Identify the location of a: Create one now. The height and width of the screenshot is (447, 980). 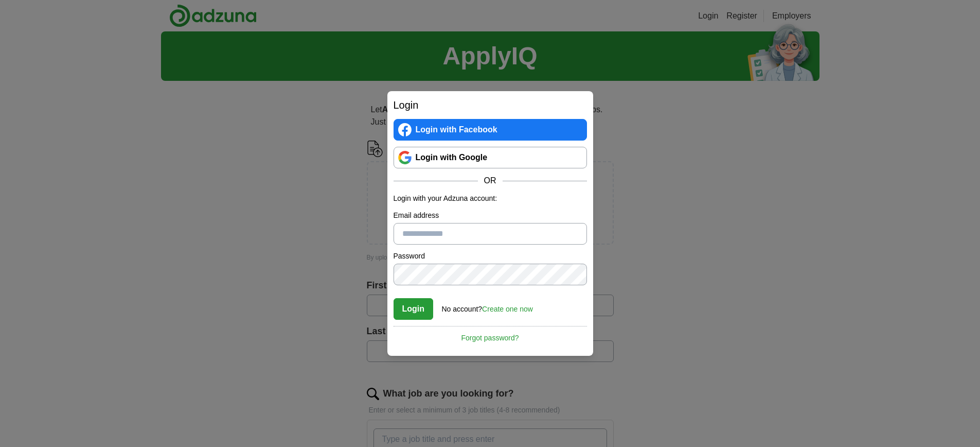
(507, 308).